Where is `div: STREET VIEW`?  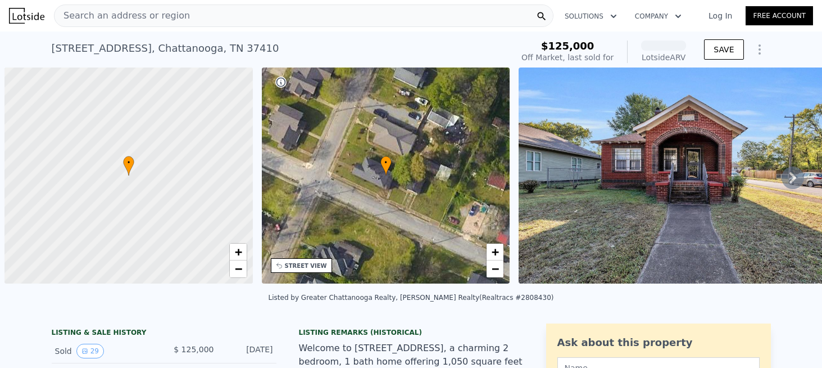 div: STREET VIEW is located at coordinates (306, 265).